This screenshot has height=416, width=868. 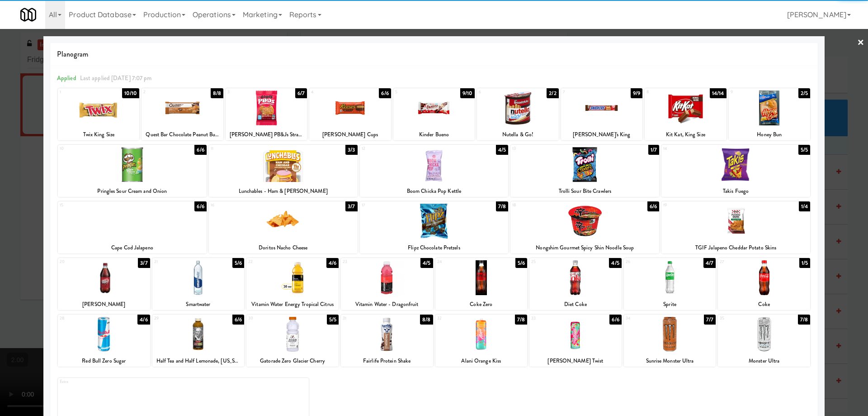 What do you see at coordinates (685, 134) in the screenshot?
I see `div: Kit Kat, King Size` at bounding box center [685, 134].